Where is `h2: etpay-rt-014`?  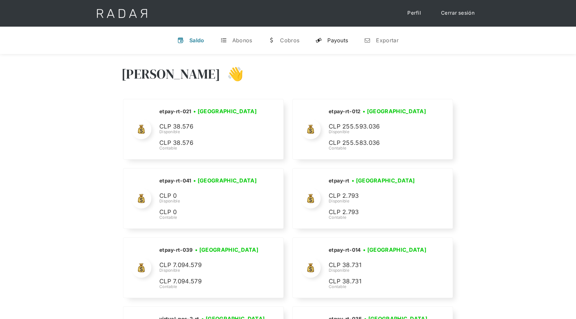 h2: etpay-rt-014 is located at coordinates (344, 250).